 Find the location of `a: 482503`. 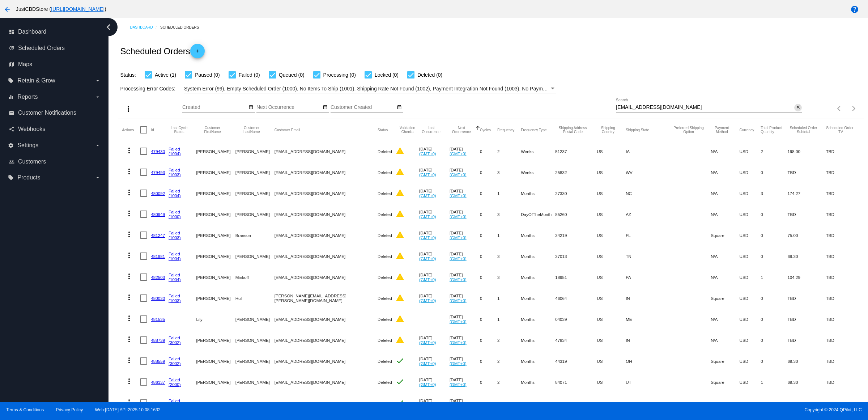

a: 482503 is located at coordinates (158, 277).